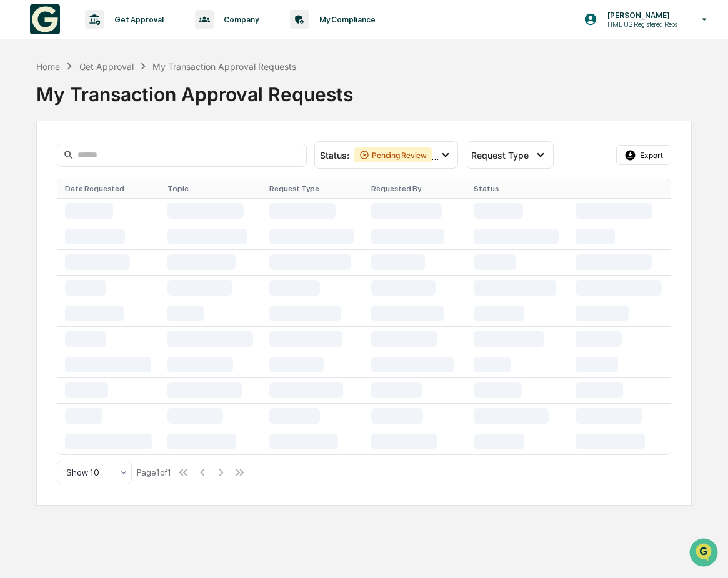 Image resolution: width=728 pixels, height=578 pixels. I want to click on span: Request Type, so click(500, 155).